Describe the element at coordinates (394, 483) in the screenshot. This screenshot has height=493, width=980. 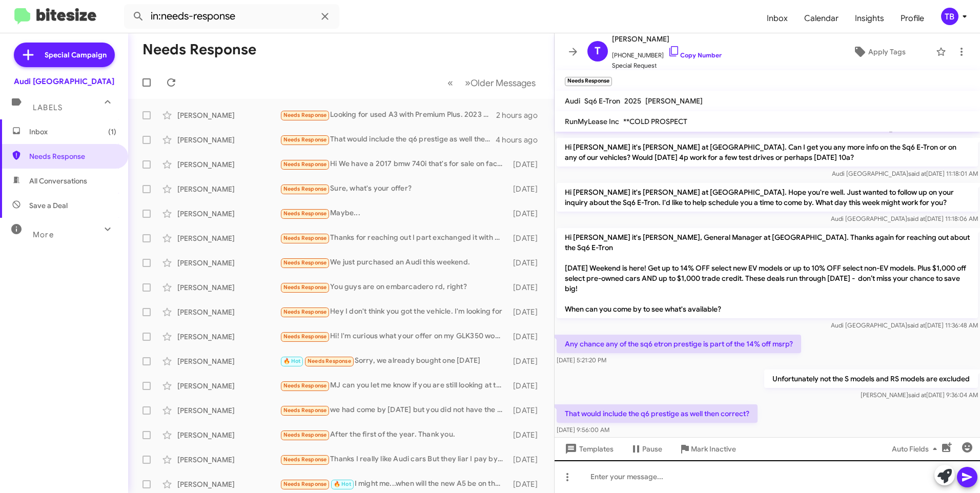
I see `div: I might me...when will the new A5 be on the lot?` at that location.